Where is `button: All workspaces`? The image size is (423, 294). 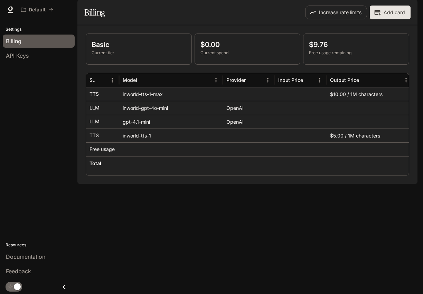 button: All workspaces is located at coordinates (37, 10).